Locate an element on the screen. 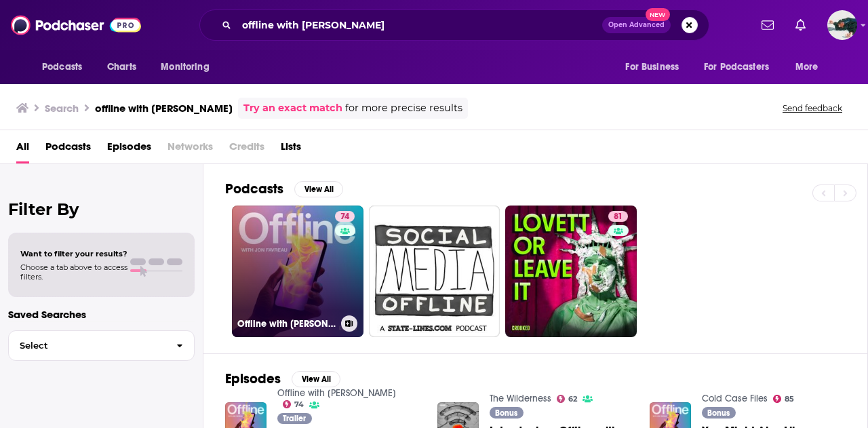 This screenshot has width=868, height=428. span: For Podcasters is located at coordinates (736, 67).